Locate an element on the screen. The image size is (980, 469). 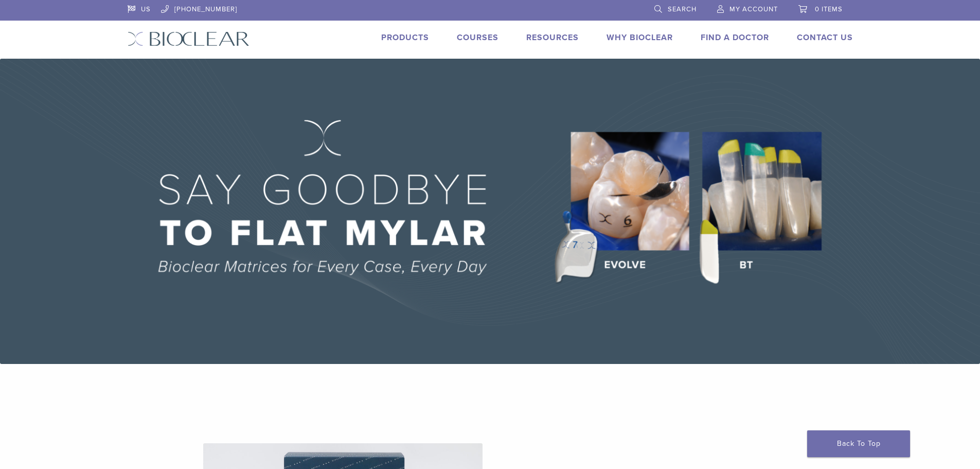
a: Contact Us is located at coordinates (825, 38).